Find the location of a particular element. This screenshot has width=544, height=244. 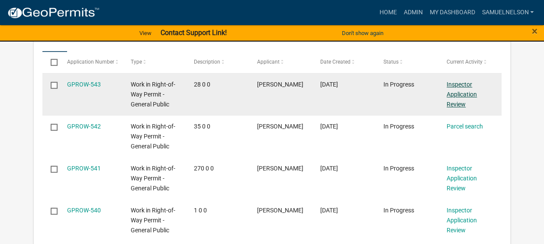

span: 35 0 0 is located at coordinates (202, 126).